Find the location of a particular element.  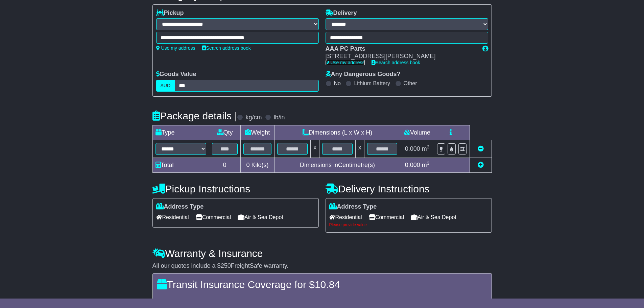

td: Kilo(s) is located at coordinates (257, 165).